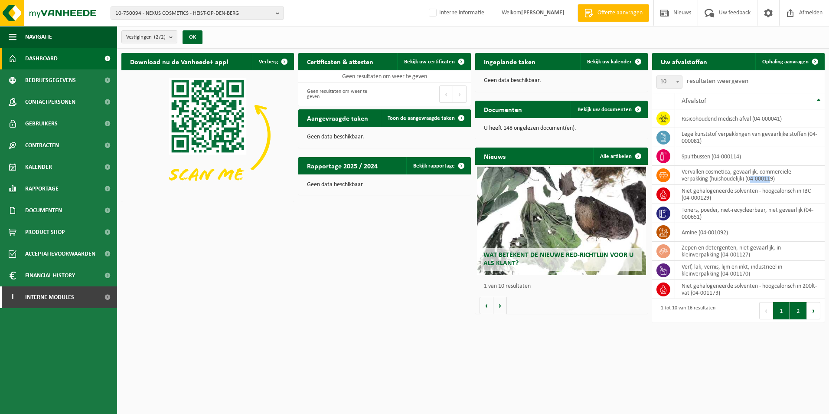 The width and height of the screenshot is (829, 414). What do you see at coordinates (620, 156) in the screenshot?
I see `a: Alle artikelen` at bounding box center [620, 156].